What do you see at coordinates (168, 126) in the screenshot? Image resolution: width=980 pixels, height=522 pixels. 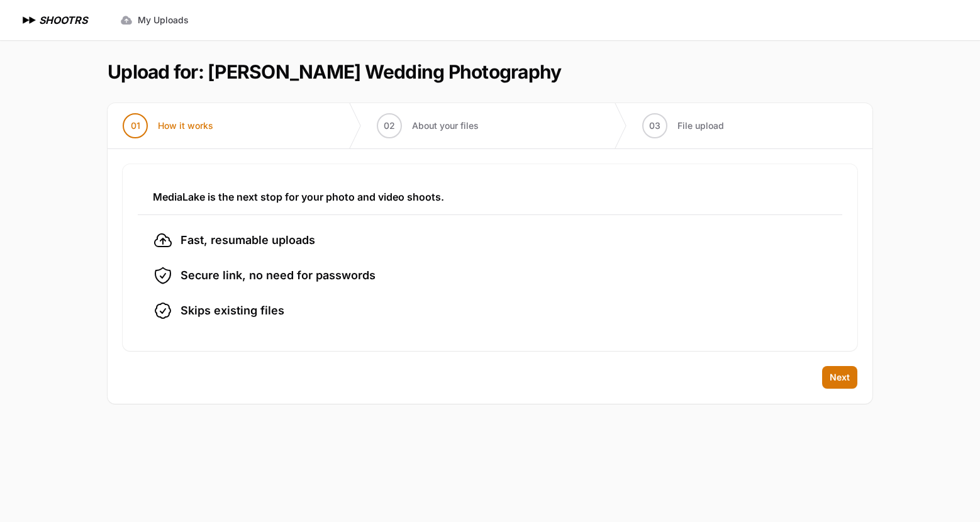 I see `button: 01 How it works` at bounding box center [168, 126].